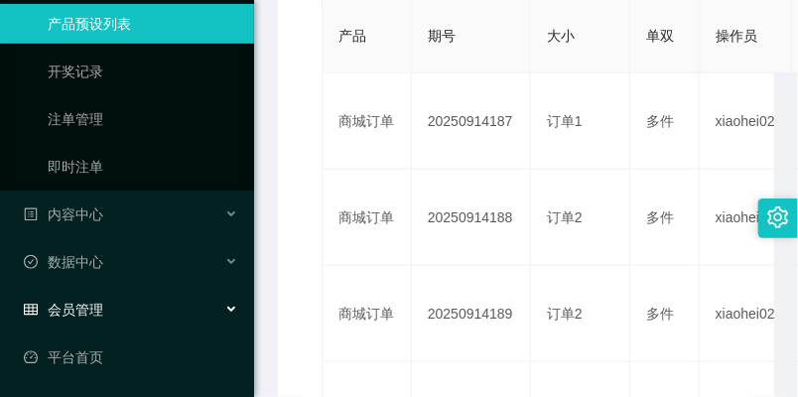 Image resolution: width=798 pixels, height=397 pixels. I want to click on i: 图标: table, so click(31, 310).